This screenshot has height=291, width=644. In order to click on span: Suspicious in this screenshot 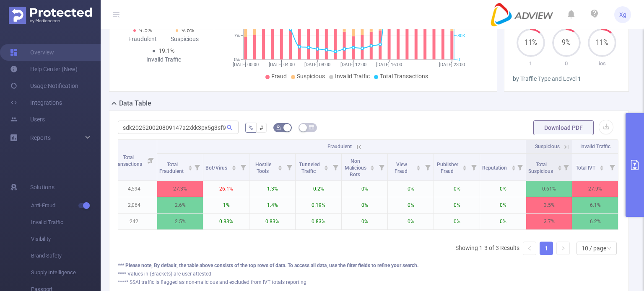, I will do `click(547, 146)`.